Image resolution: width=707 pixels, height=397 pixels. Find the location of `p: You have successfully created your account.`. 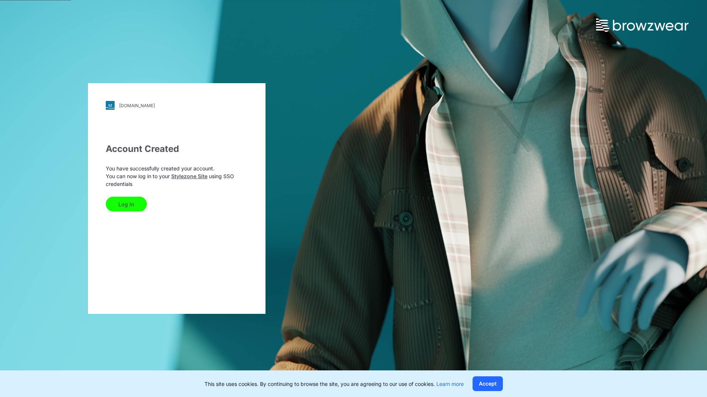

p: You have successfully created your account. is located at coordinates (177, 168).